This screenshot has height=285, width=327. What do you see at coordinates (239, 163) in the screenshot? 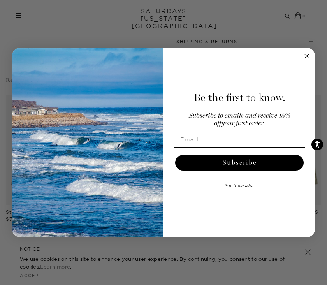
I see `button: Subscribe` at bounding box center [239, 163].